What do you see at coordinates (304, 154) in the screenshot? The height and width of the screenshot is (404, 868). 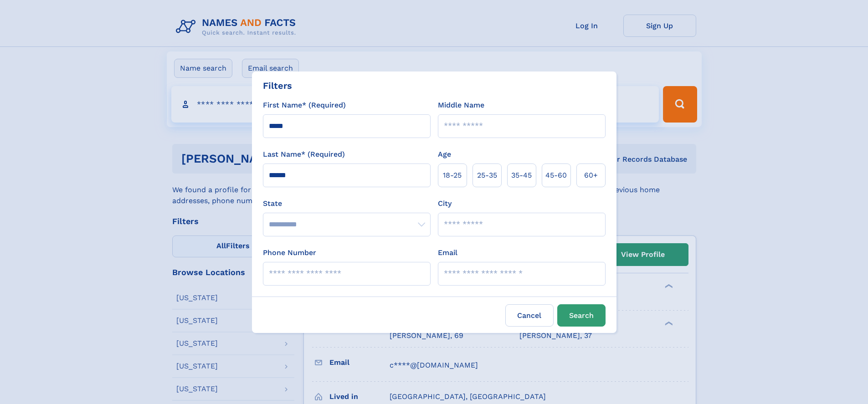 I see `label: Last Name* (Required)` at bounding box center [304, 154].